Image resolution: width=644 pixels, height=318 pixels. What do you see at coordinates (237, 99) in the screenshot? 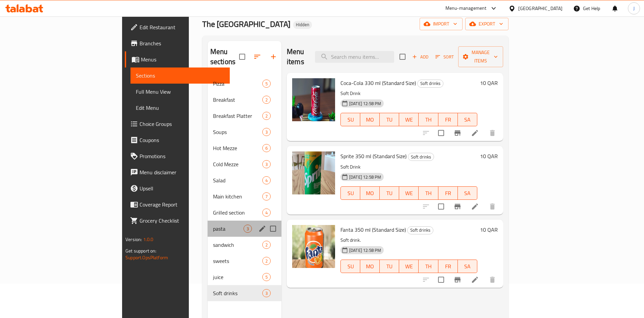
I see `span: Breakfast` at bounding box center [237, 99].